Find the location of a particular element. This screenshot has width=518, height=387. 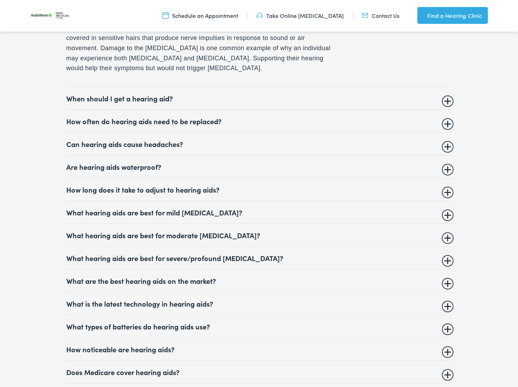

a: Find a Hearing Clinic is located at coordinates (452, 15).